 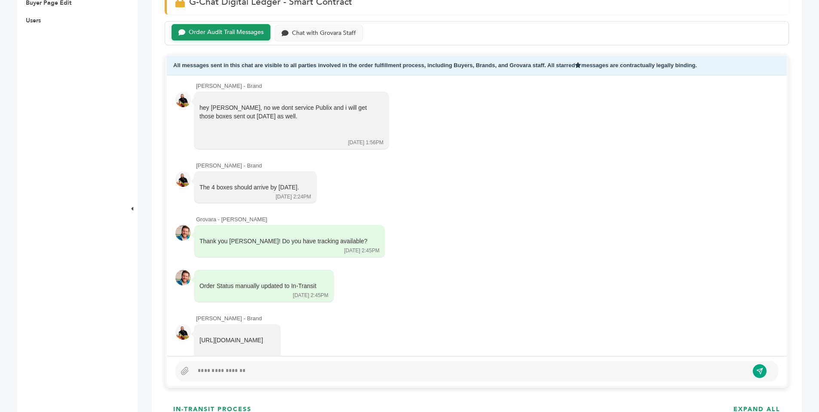 What do you see at coordinates (258, 286) in the screenshot?
I see `div: Order Status manually updated to In-Transit` at bounding box center [258, 286].